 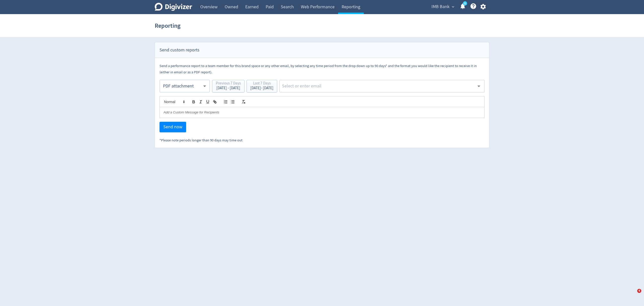 What do you see at coordinates (173, 127) in the screenshot?
I see `button: Send now` at bounding box center [173, 127].